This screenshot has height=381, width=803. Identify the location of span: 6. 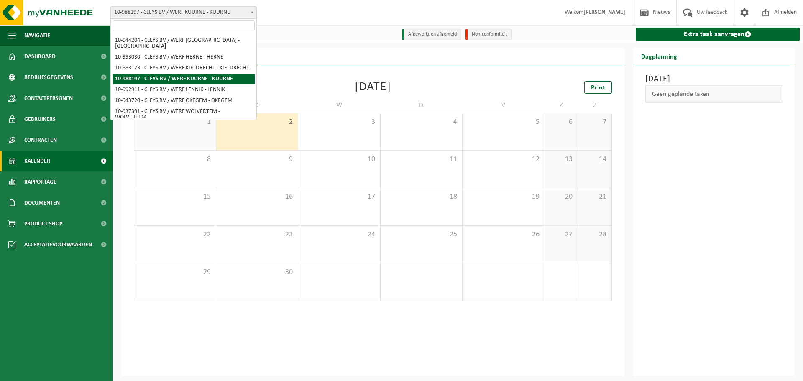
(561, 122).